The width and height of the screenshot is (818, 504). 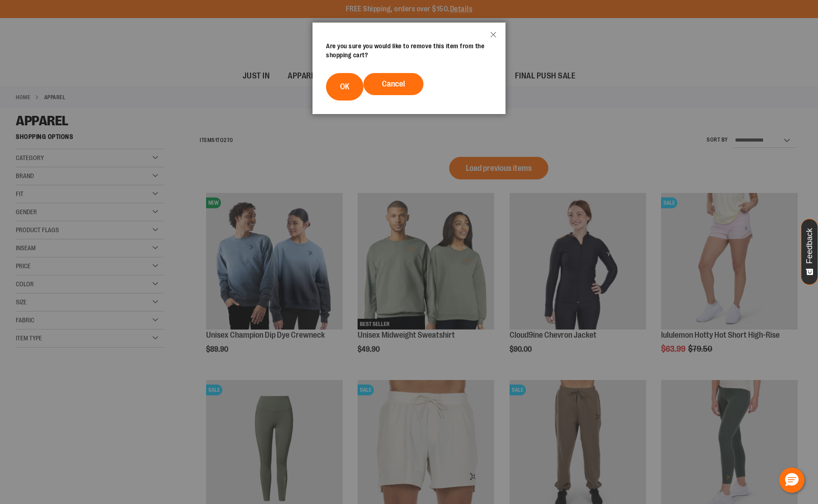 I want to click on span: OK, so click(x=345, y=87).